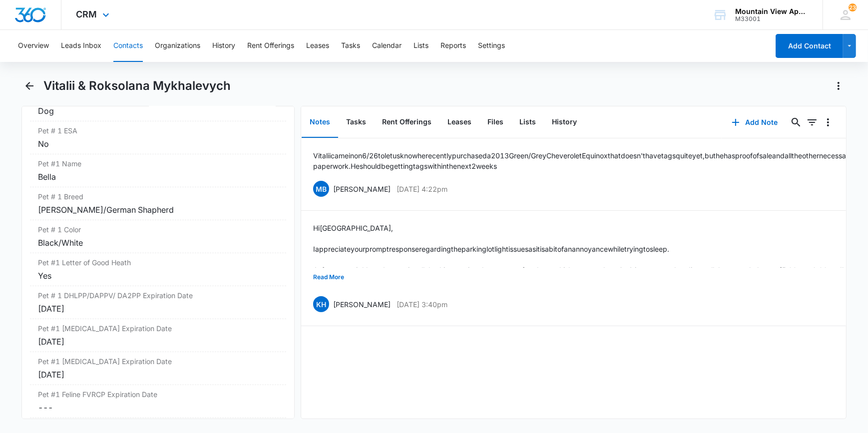 The width and height of the screenshot is (868, 433). What do you see at coordinates (158, 177) in the screenshot?
I see `div: Bella` at bounding box center [158, 177].